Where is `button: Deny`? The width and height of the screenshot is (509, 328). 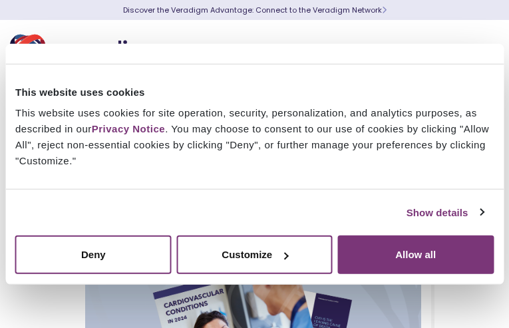
button: Deny is located at coordinates (93, 255).